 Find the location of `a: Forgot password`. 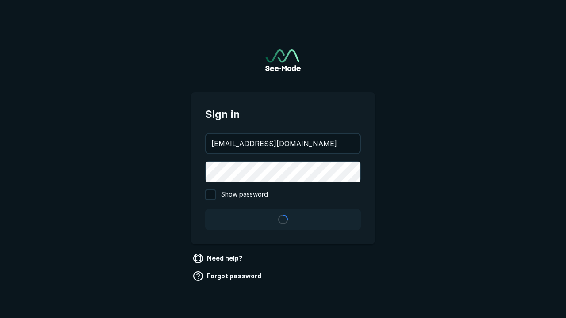

a: Forgot password is located at coordinates (228, 276).